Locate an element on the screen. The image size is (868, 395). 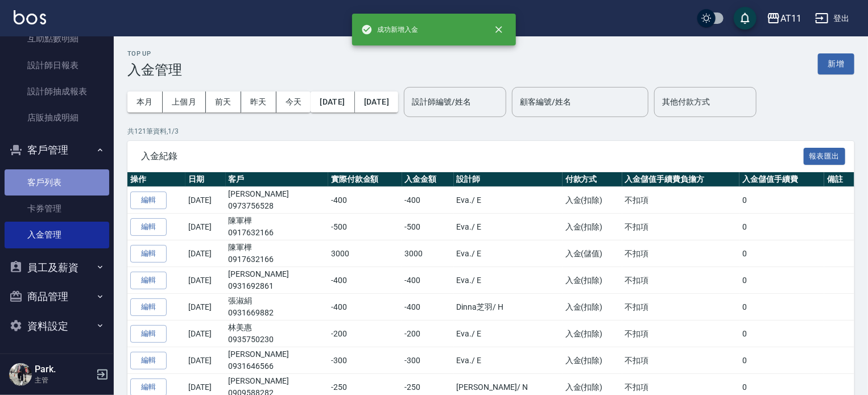
a: 設計師日報表 is located at coordinates (57, 65).